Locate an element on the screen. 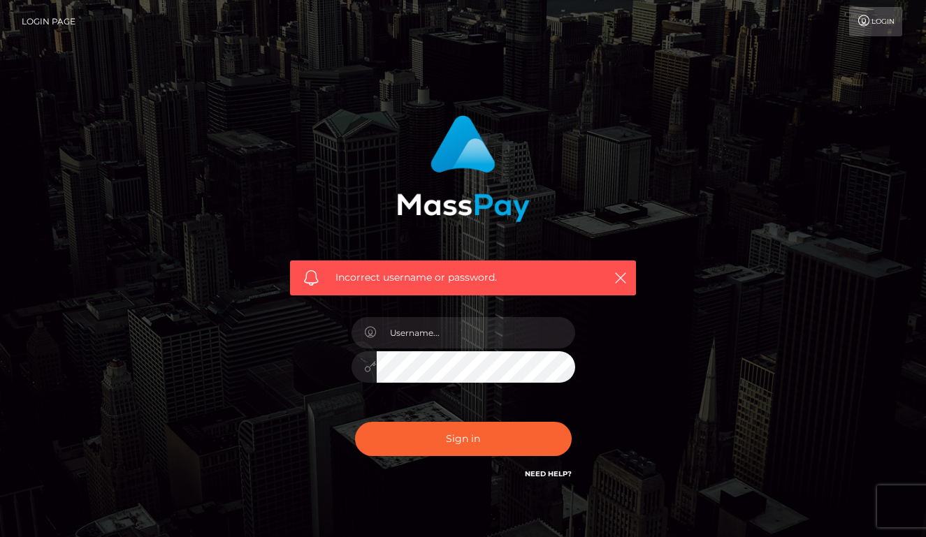 This screenshot has width=926, height=537. span: Incorrect username or password. is located at coordinates (462, 277).